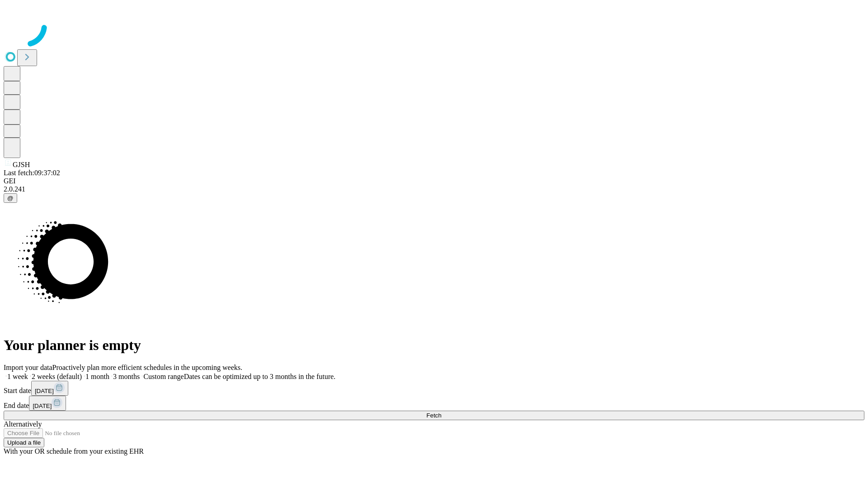 The width and height of the screenshot is (868, 489). What do you see at coordinates (24, 442) in the screenshot?
I see `button: Upload a file` at bounding box center [24, 442].